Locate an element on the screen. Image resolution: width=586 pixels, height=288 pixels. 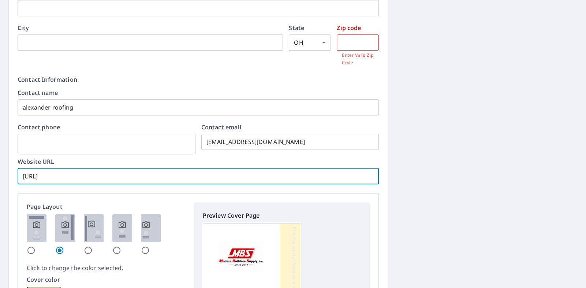
label: Contact email is located at coordinates (290, 127).